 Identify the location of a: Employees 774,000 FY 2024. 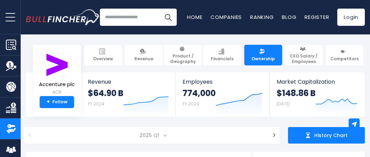
(222, 94).